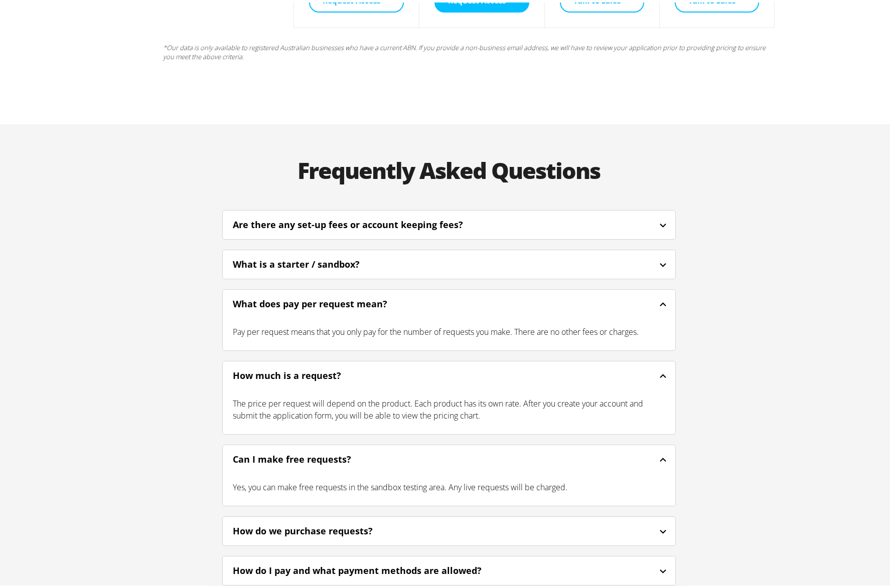  What do you see at coordinates (449, 168) in the screenshot?
I see `h2: Frequently Asked Questions` at bounding box center [449, 168].